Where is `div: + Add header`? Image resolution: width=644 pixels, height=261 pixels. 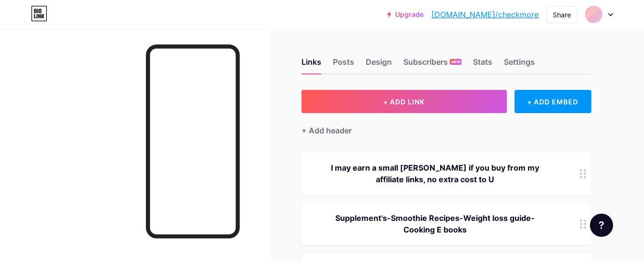 div: + Add header is located at coordinates (327, 130).